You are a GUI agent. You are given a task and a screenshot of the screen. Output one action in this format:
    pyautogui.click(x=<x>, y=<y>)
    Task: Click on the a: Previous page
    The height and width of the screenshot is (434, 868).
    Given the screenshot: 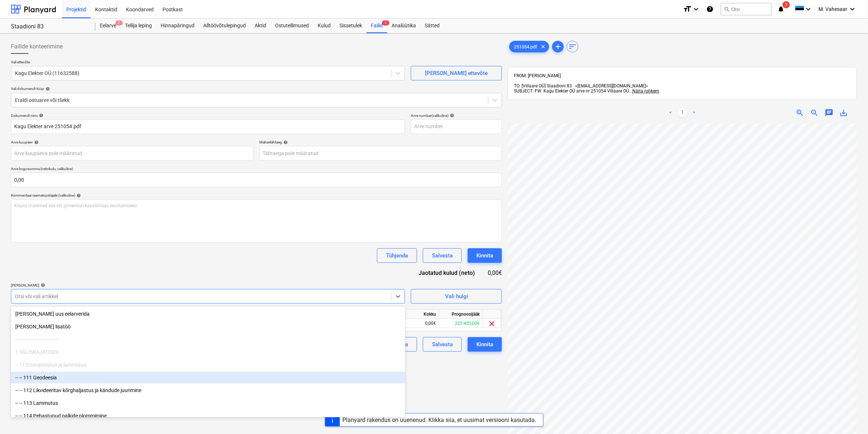 What is the action you would take?
    pyautogui.click(x=671, y=113)
    